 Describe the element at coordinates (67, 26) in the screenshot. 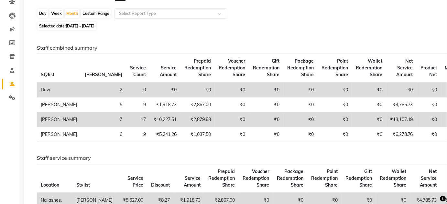

I see `span: Selected date:` at that location.